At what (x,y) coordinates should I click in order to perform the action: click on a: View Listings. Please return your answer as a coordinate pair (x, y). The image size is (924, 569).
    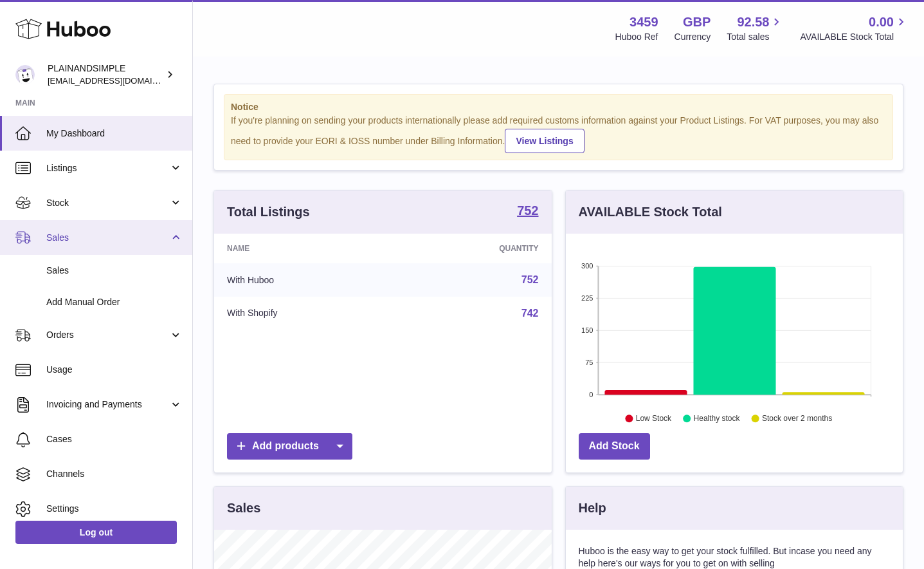
    Looking at the image, I should click on (544, 141).